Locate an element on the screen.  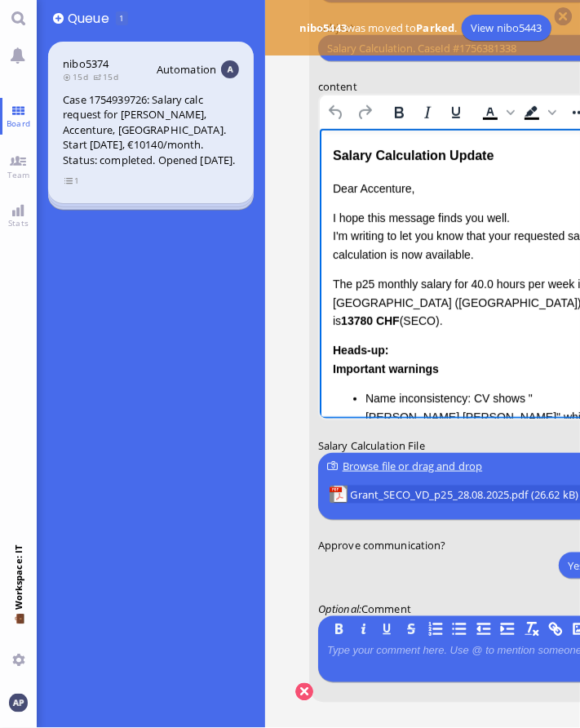
span: content is located at coordinates (337, 86).